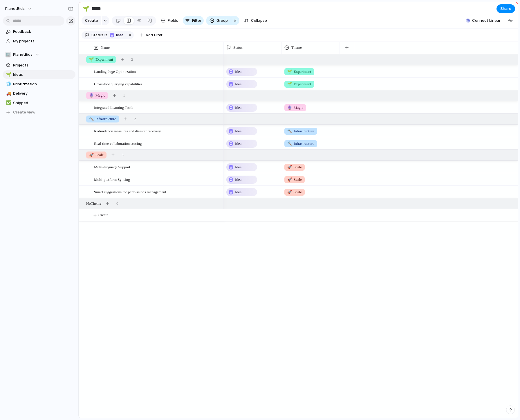 This screenshot has height=420, width=520. I want to click on span: Smart suggestions for permissions management, so click(130, 192).